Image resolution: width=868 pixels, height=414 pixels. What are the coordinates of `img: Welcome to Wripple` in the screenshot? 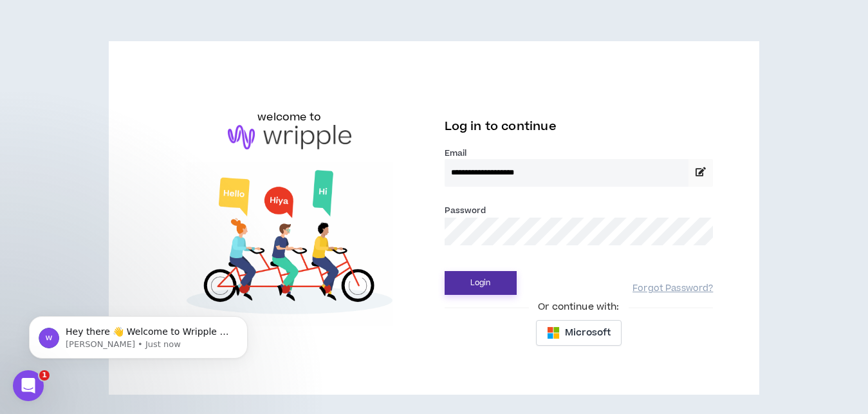 It's located at (290, 244).